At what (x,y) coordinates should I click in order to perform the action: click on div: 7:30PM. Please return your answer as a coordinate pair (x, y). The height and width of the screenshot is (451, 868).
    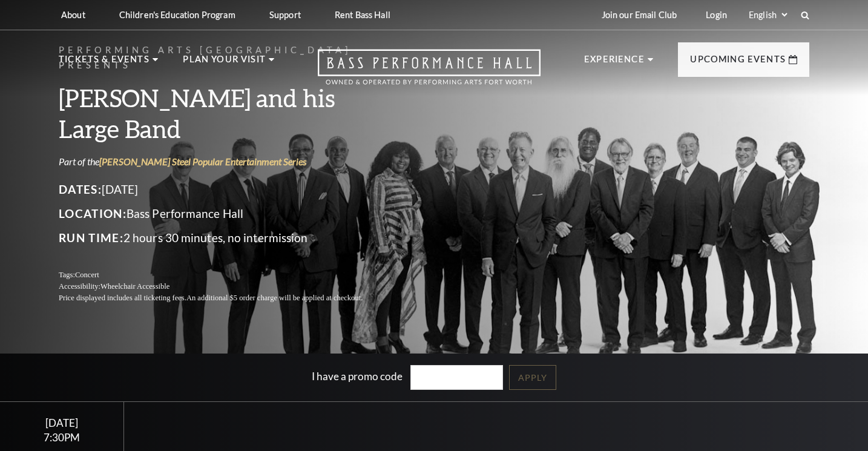
    Looking at the image, I should click on (62, 437).